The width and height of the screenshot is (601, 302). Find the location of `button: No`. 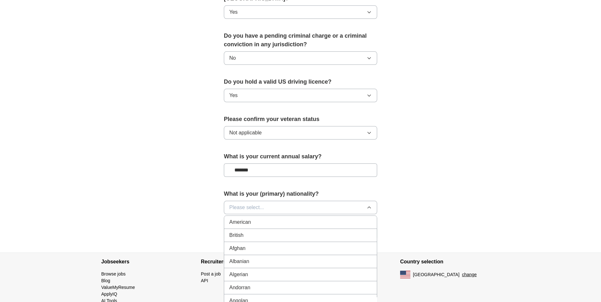

button: No is located at coordinates (301, 58).